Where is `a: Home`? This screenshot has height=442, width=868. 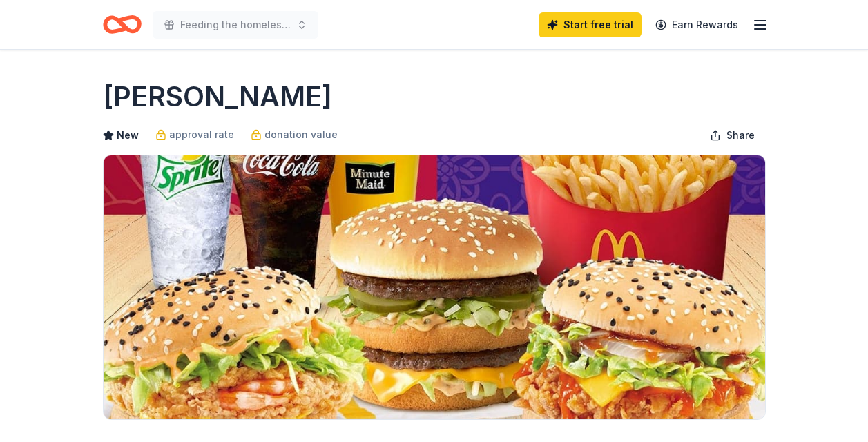
a: Home is located at coordinates (122, 24).